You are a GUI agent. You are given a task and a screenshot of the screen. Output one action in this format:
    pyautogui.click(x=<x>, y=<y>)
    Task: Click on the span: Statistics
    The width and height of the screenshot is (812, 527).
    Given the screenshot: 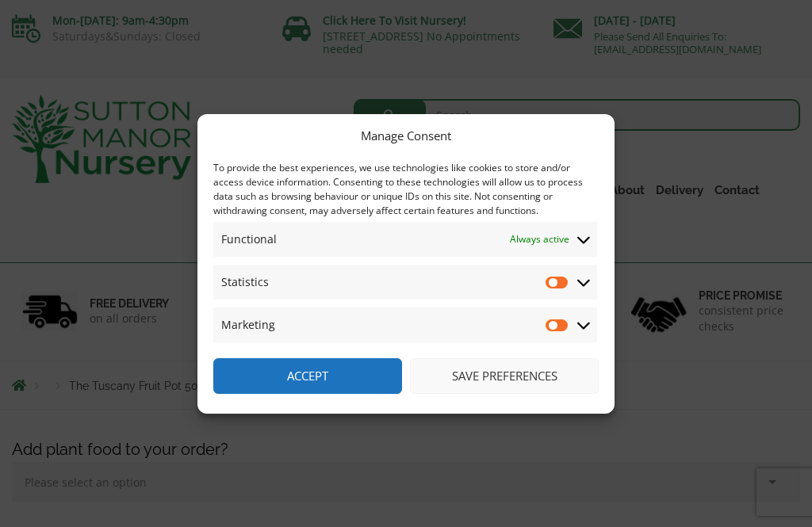 What is the action you would take?
    pyautogui.click(x=245, y=282)
    